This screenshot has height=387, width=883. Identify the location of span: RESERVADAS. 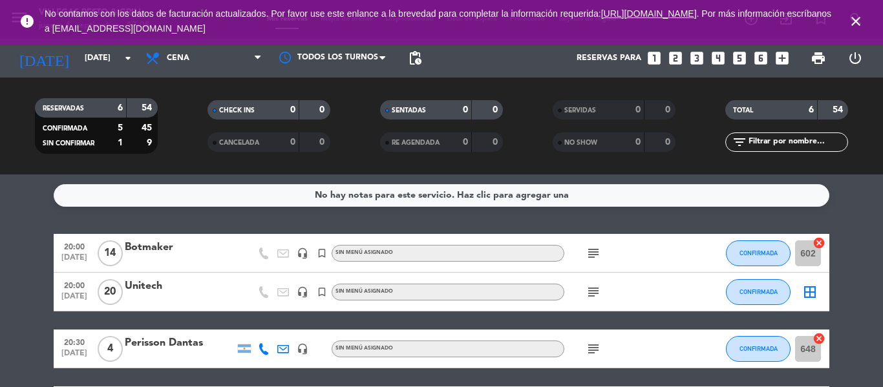
(63, 109).